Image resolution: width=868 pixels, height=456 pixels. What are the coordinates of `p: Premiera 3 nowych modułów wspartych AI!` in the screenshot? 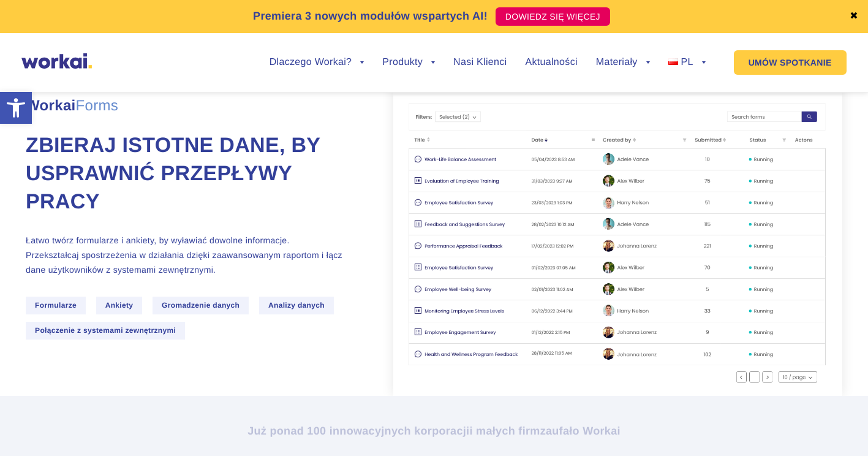 It's located at (370, 16).